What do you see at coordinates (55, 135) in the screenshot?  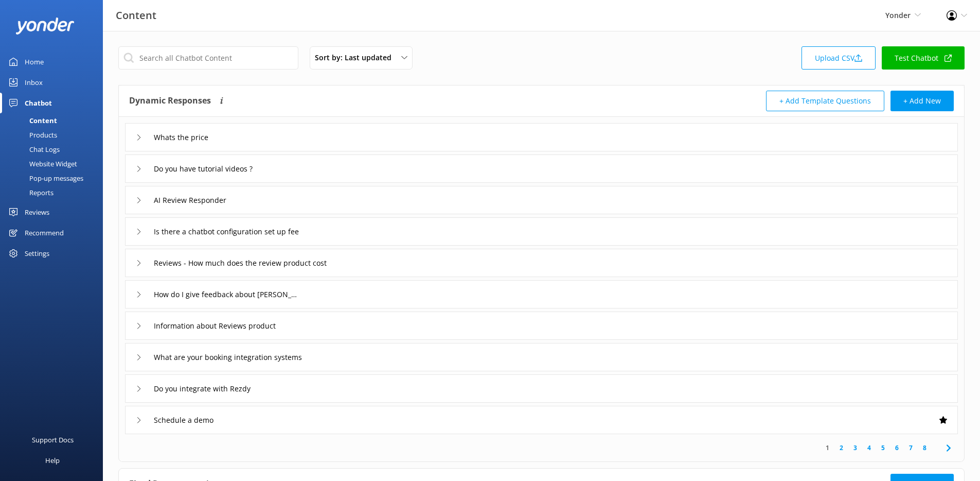 I see `a: Products` at bounding box center [55, 135].